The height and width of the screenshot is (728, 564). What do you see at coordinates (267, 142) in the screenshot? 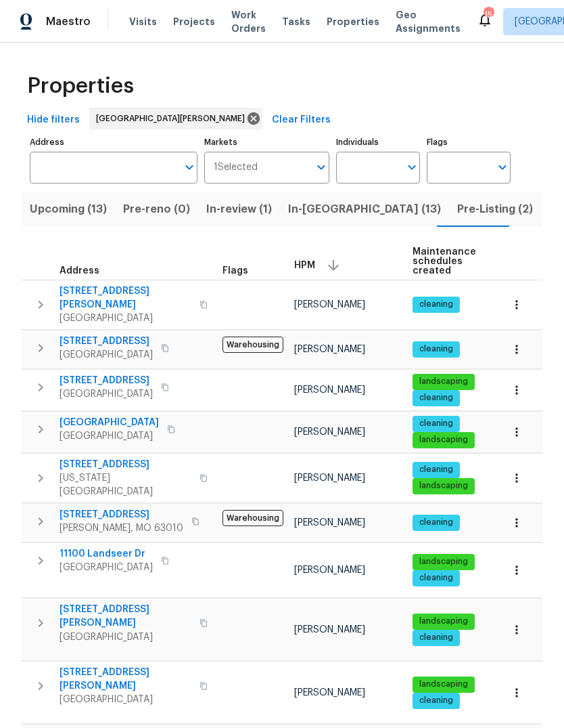
I see `label: Markets` at bounding box center [267, 142].